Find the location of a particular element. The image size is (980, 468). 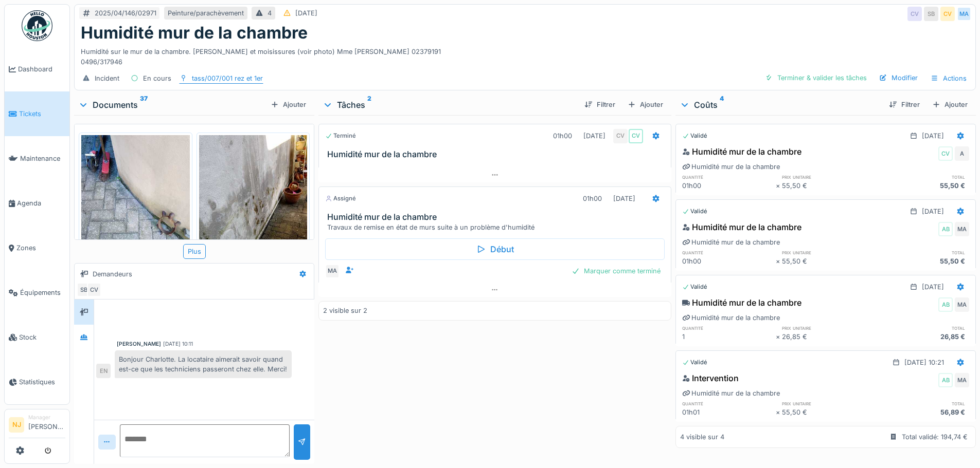

span: Équipements is located at coordinates (43, 292).